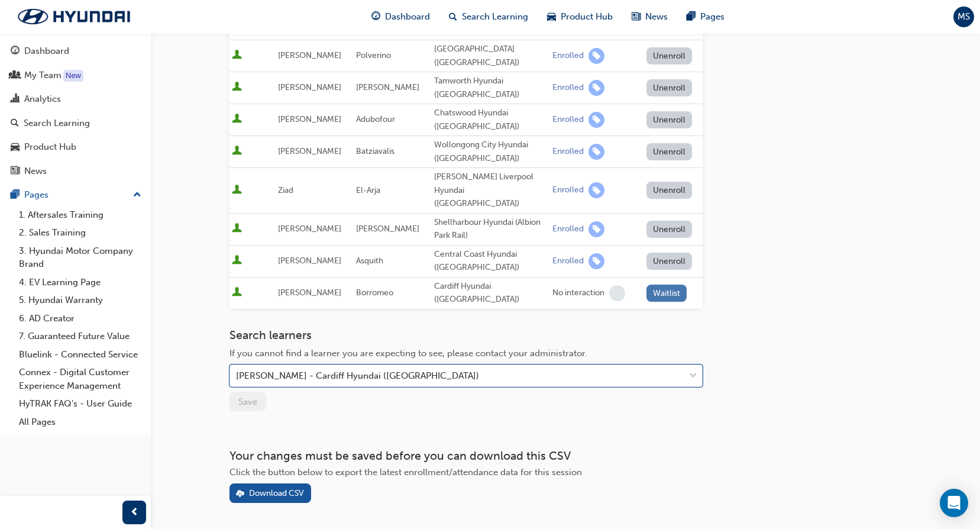 Image resolution: width=980 pixels, height=529 pixels. I want to click on a: Dashboard, so click(75, 51).